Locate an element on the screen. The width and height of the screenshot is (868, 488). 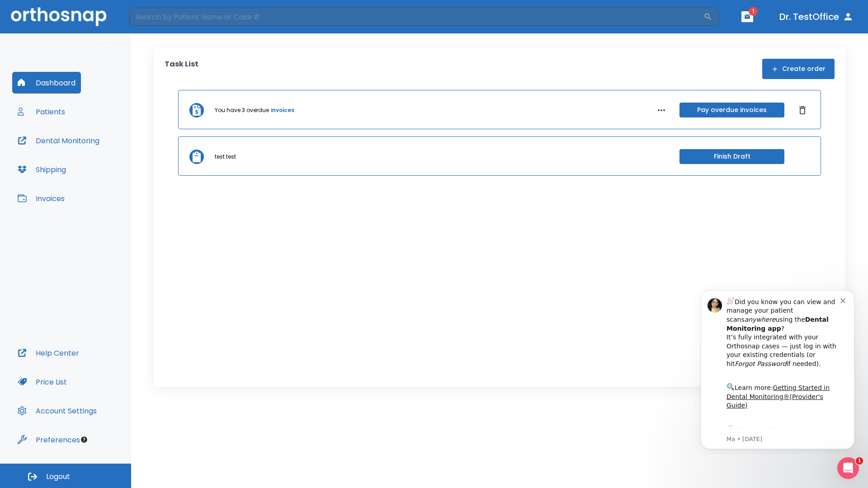
img: Profile image for Ma is located at coordinates (28, 24).